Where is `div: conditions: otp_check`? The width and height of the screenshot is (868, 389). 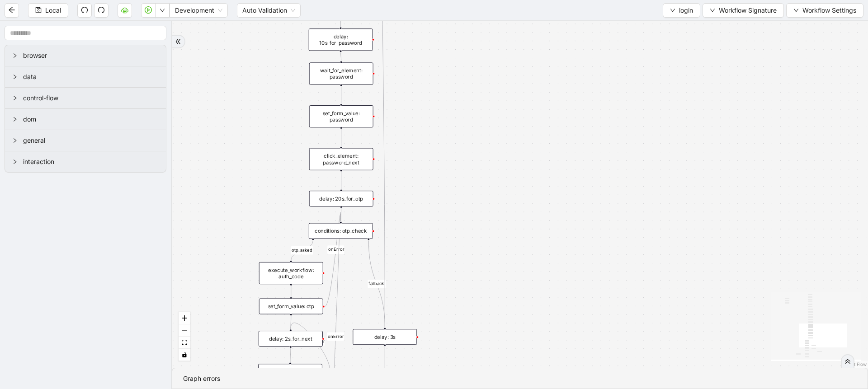 div: conditions: otp_check is located at coordinates (341, 231).